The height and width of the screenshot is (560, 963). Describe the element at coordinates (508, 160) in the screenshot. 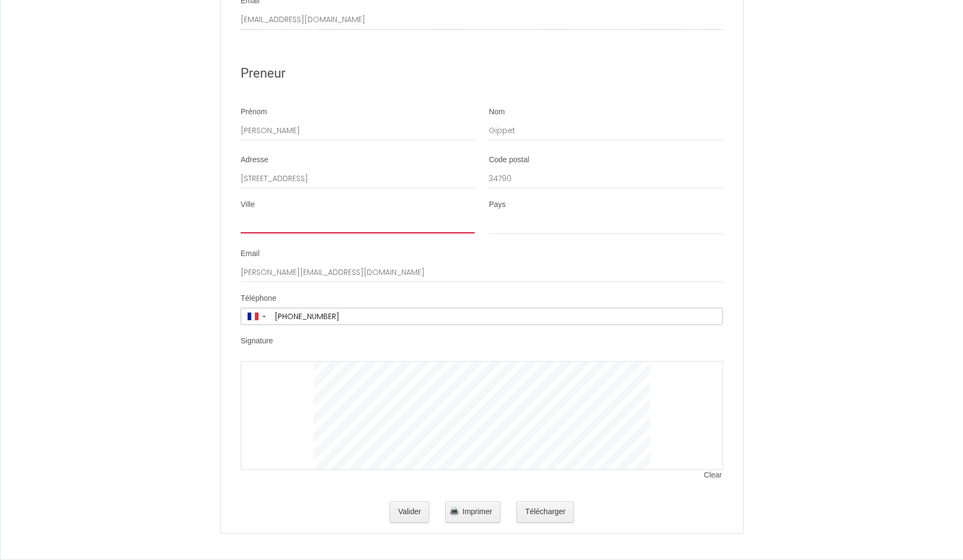

I see `label: Code postal` at that location.